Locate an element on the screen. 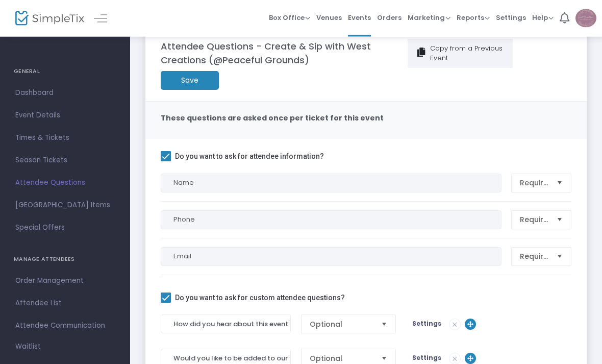  span: Waitlist is located at coordinates (28, 346).